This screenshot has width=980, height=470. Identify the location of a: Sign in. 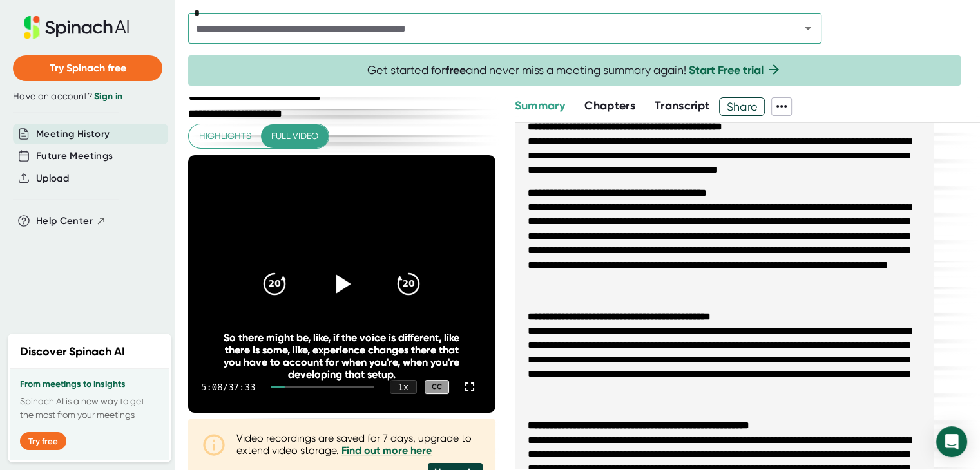
(108, 96).